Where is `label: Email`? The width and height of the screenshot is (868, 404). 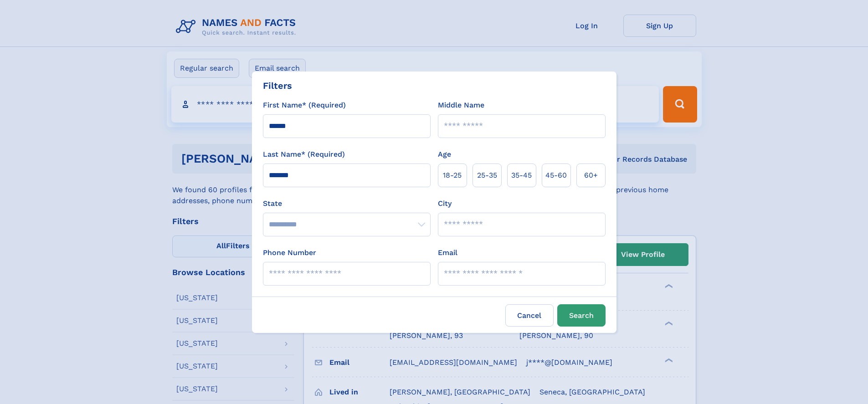 label: Email is located at coordinates (447, 253).